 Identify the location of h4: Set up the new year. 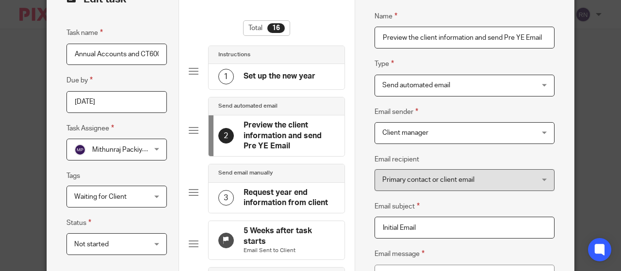
(279, 76).